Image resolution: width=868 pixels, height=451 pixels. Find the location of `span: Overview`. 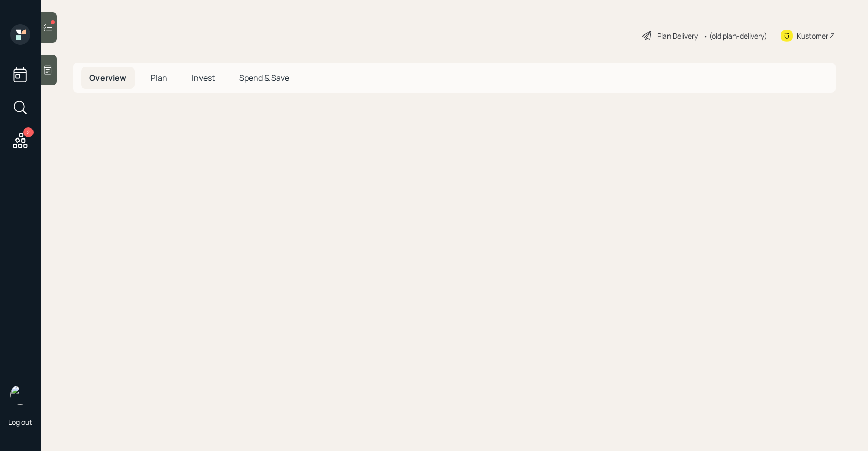

span: Overview is located at coordinates (108, 77).